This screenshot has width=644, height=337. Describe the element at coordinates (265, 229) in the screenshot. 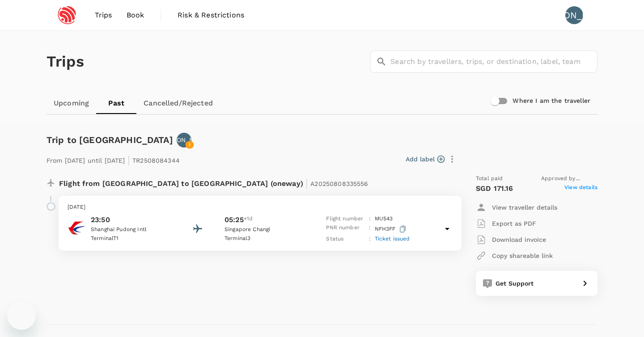

I see `p: Singapore Changi` at that location.